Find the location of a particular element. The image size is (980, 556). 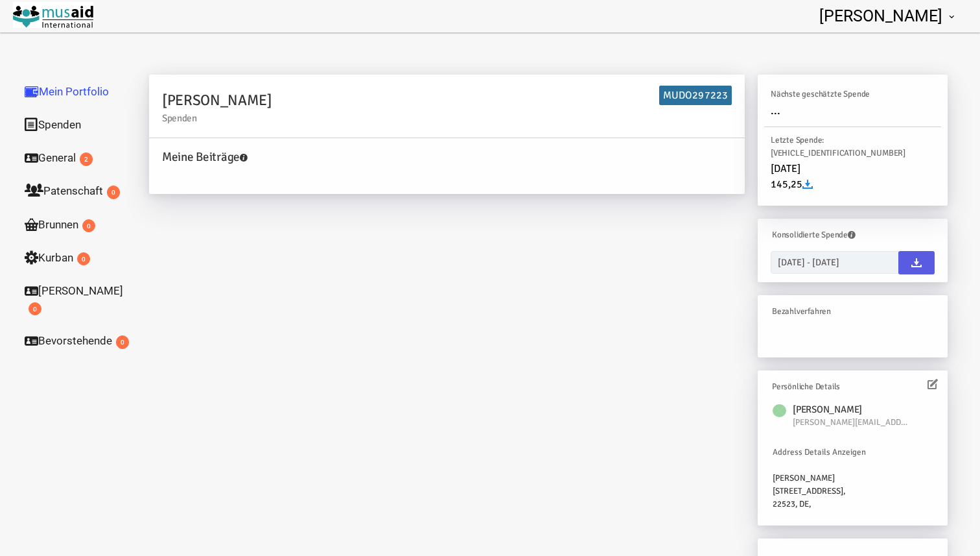

a: Patenschaft0 is located at coordinates (78, 191).